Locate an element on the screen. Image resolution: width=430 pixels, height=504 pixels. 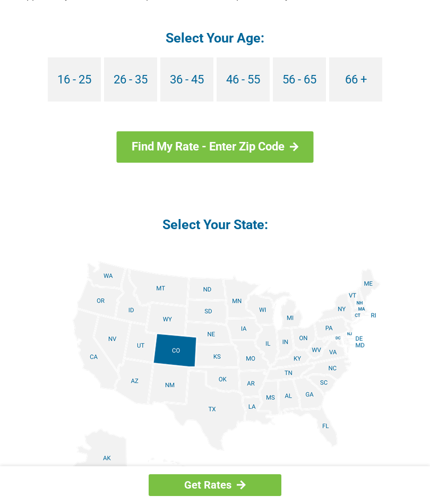
h4: Select Your State: is located at coordinates (215, 224).